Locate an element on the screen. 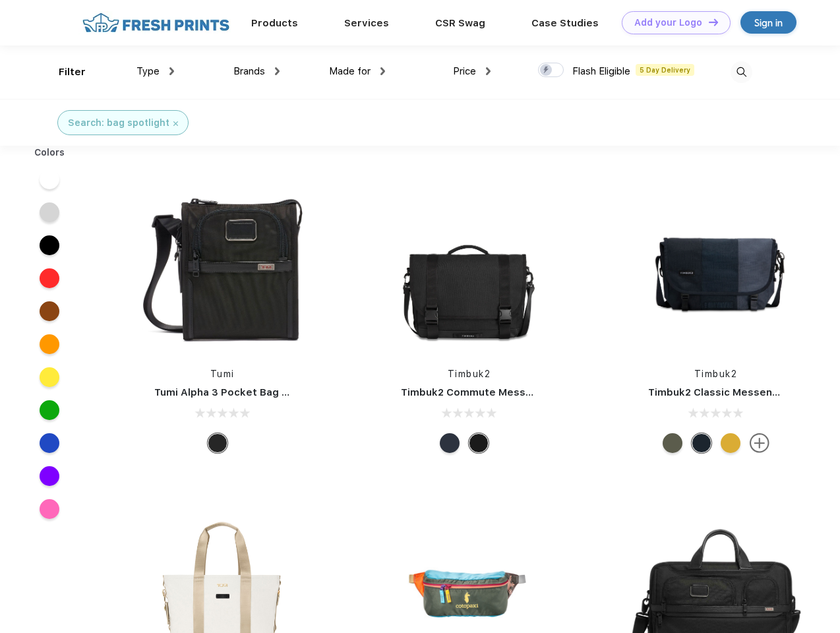  span: Price is located at coordinates (464, 72).